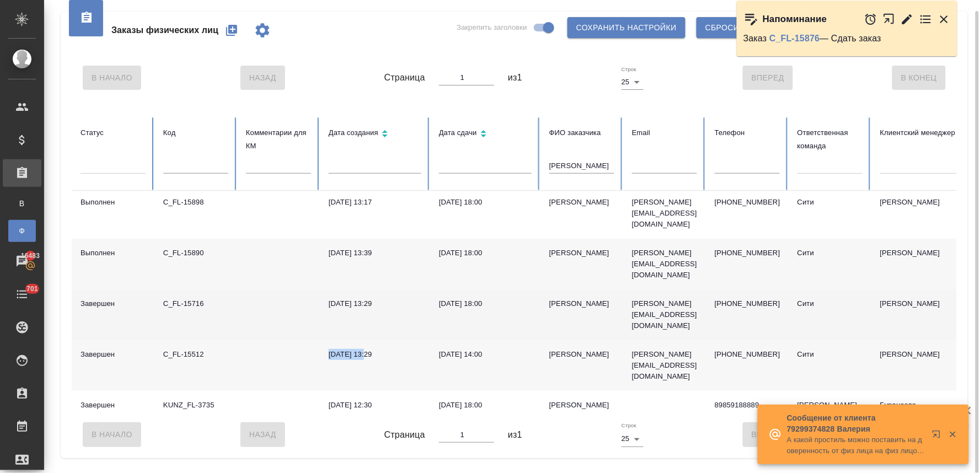 The image size is (980, 473). What do you see at coordinates (492, 28) in the screenshot?
I see `span: Закрепить заголовки` at bounding box center [492, 28].